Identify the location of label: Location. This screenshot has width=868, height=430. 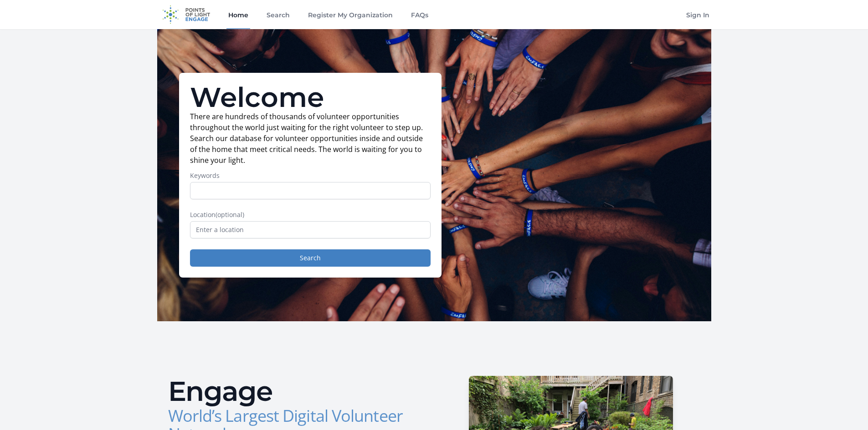
(310, 215).